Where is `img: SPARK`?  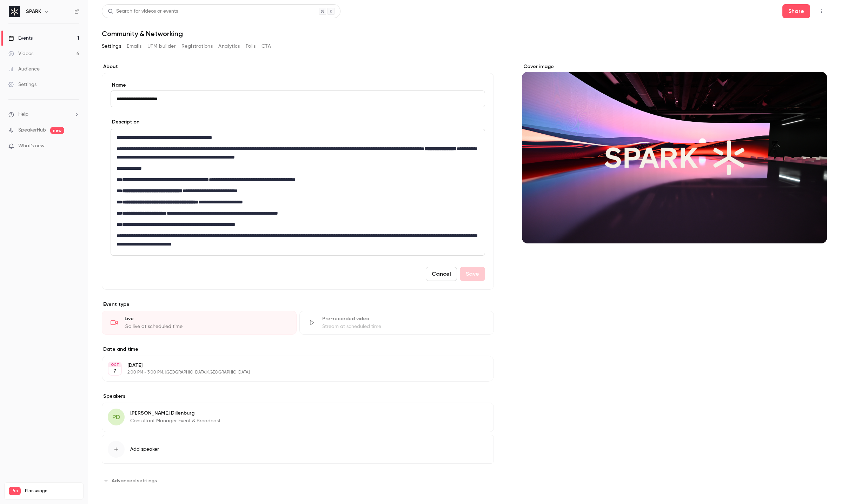
img: SPARK is located at coordinates (15, 12).